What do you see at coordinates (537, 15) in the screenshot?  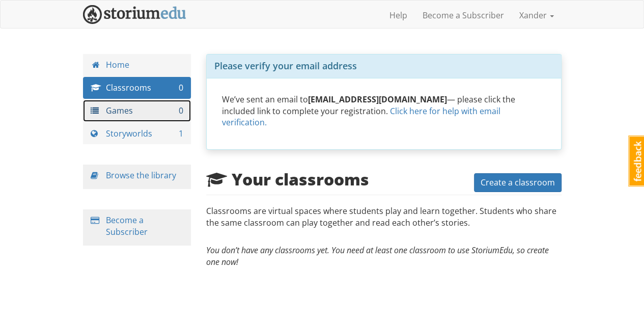 I see `a: Xander` at bounding box center [537, 15].